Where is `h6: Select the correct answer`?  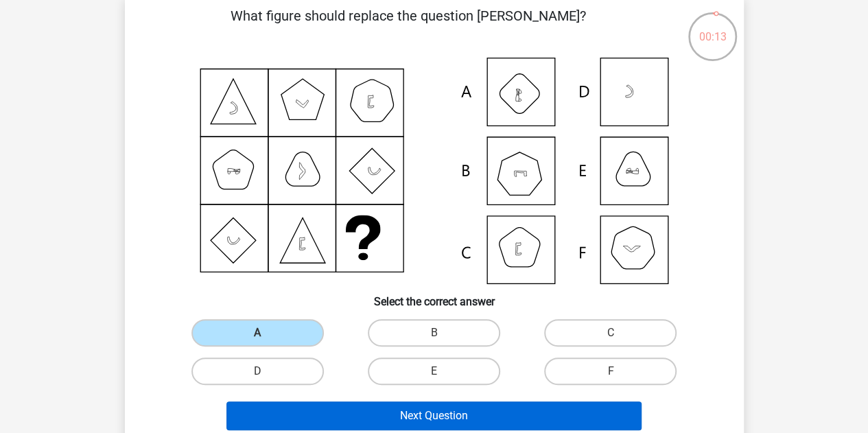
h6: Select the correct answer is located at coordinates (434, 295).